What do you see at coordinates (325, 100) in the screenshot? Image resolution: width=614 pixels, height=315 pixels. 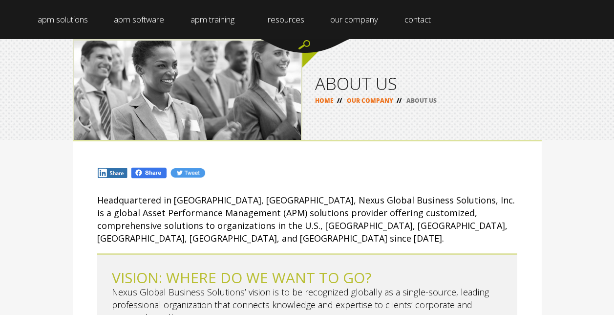 I see `a: HOME` at bounding box center [325, 100].